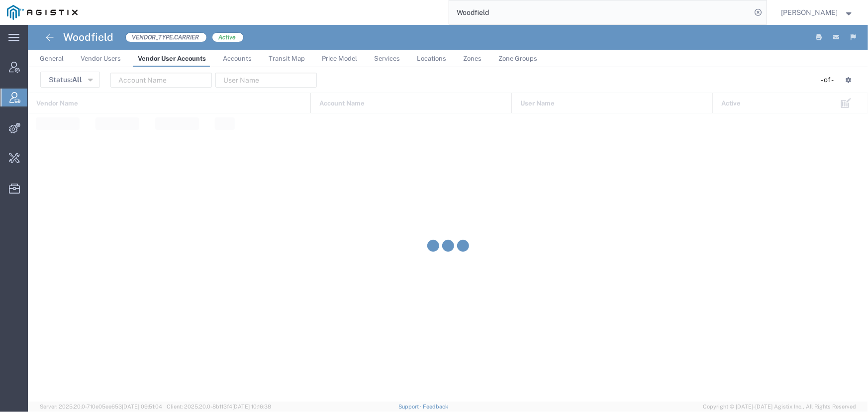  Describe the element at coordinates (172, 58) in the screenshot. I see `span: Vendor User Accounts` at that location.